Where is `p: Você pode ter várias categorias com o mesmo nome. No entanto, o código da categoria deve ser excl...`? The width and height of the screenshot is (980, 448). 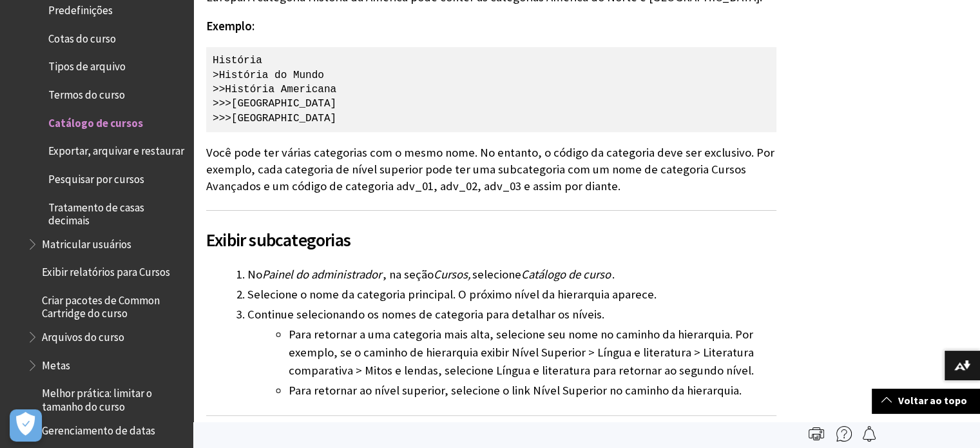 p: Você pode ter várias categorias com o mesmo nome. No entanto, o código da categoria deve ser excl... is located at coordinates (491, 169).